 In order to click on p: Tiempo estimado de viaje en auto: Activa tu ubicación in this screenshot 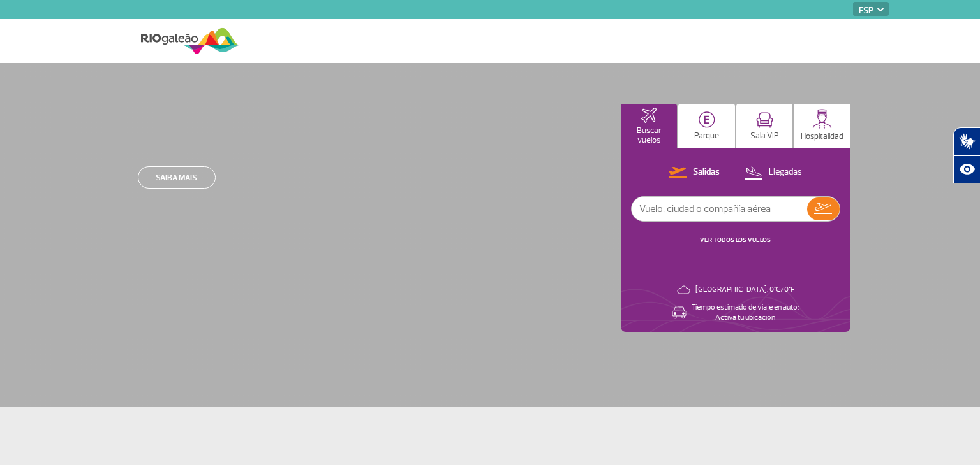, I will do `click(745, 313)`.